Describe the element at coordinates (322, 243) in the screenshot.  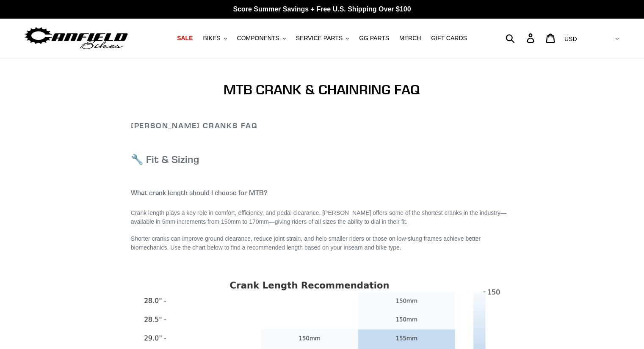
I see `p: Shorter cranks can improve ground clearance, reduce joint strain, and help smaller riders or thos...` at that location.